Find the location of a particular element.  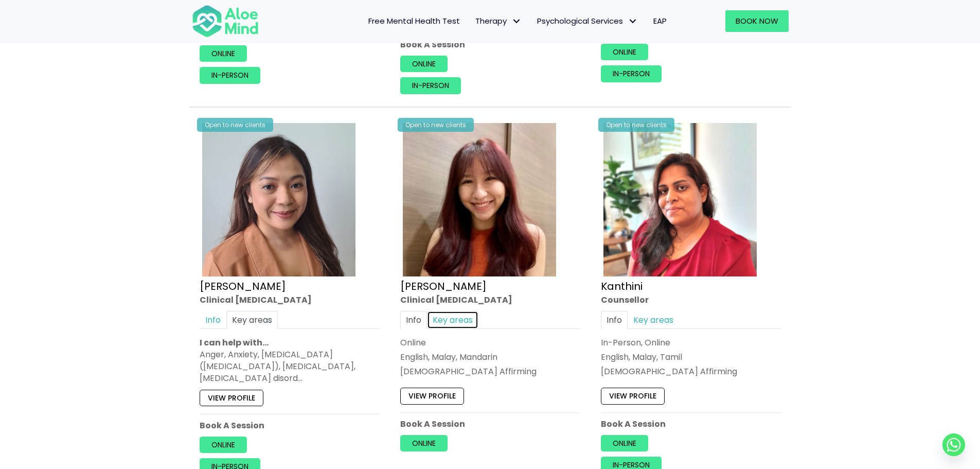

img: Kanthini-profile is located at coordinates (680, 200).